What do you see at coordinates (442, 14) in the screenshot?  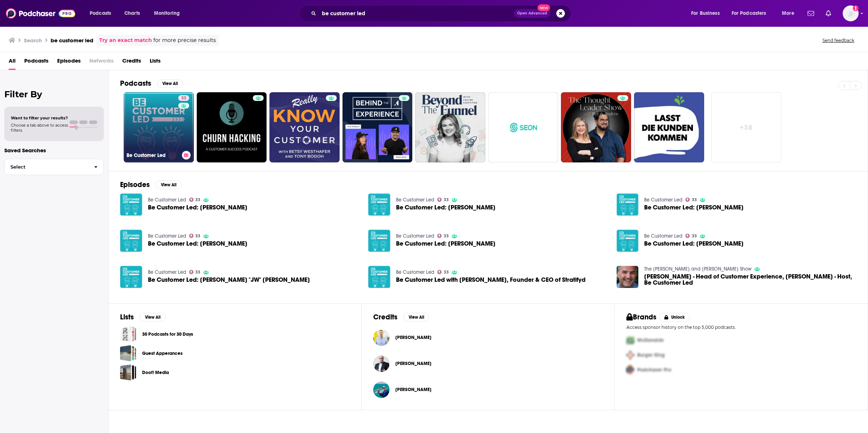 I see `div: Search podcasts, credits, & more...` at bounding box center [442, 14].